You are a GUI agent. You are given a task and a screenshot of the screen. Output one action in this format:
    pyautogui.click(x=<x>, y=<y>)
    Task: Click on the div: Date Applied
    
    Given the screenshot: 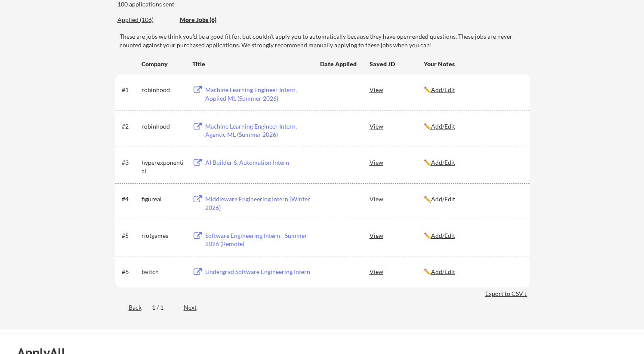 What is the action you would take?
    pyautogui.click(x=339, y=64)
    